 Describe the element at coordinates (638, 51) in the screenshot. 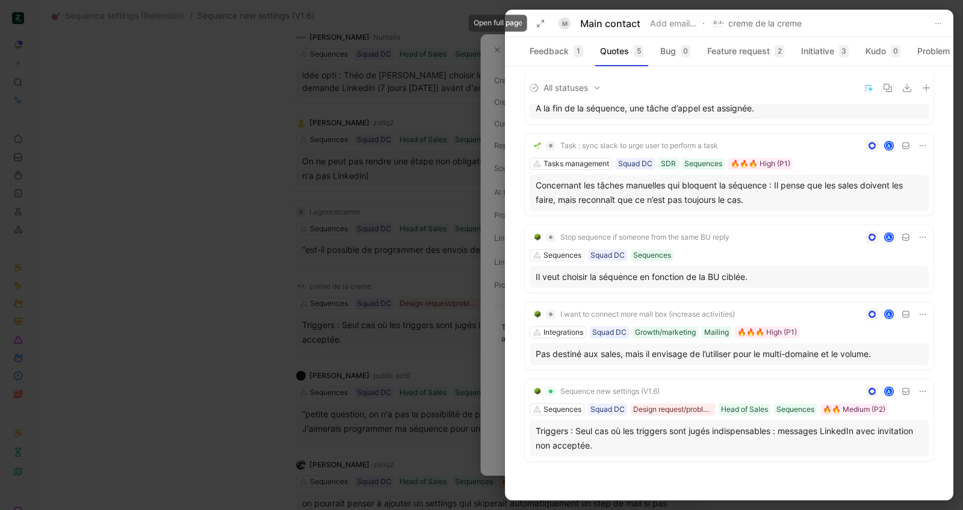

I see `div: 5` at that location.